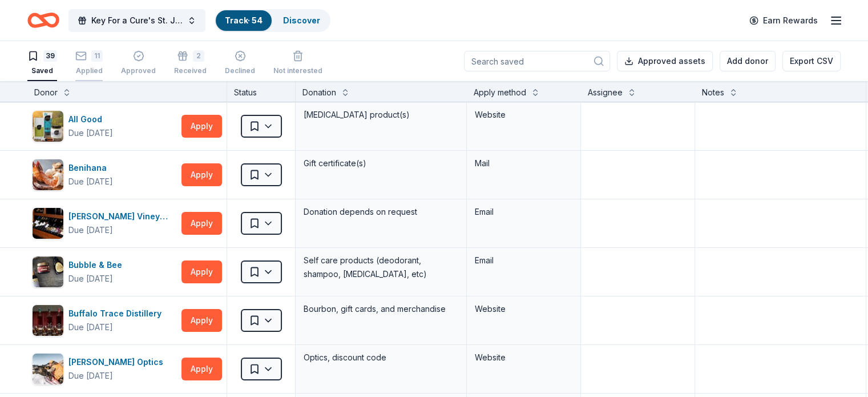  Describe the element at coordinates (713, 93) in the screenshot. I see `div: Notes` at that location.